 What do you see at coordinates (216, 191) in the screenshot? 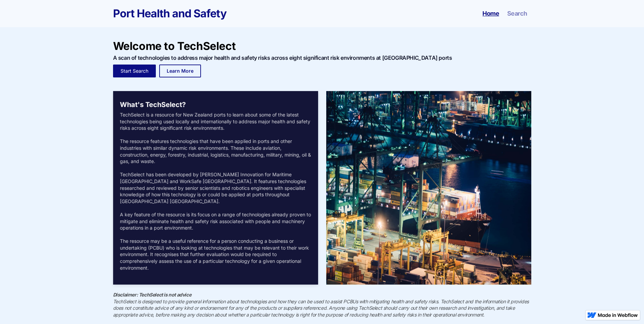
I see `div: TechSelect is a resource for New Zealand ports to learn about some of the latest technologies bei...` at bounding box center [216, 191].